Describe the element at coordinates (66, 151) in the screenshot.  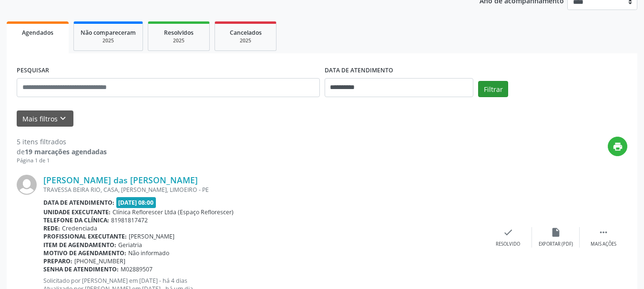
I see `strong: 19 marcações agendadas` at that location.